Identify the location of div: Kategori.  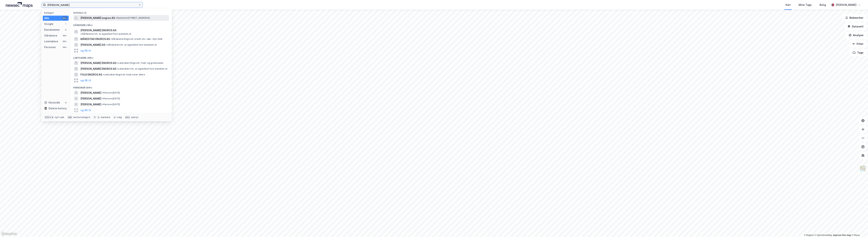
(56, 13).